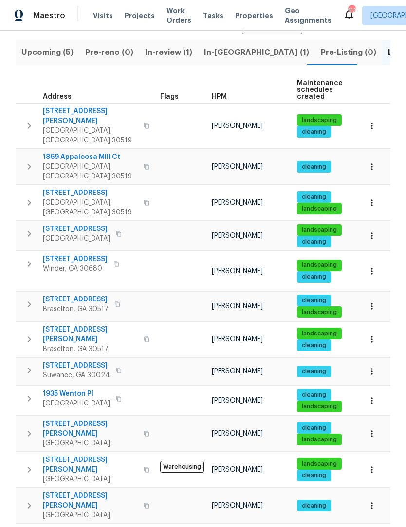 This screenshot has width=406, height=527. I want to click on span: Upcoming (5), so click(47, 53).